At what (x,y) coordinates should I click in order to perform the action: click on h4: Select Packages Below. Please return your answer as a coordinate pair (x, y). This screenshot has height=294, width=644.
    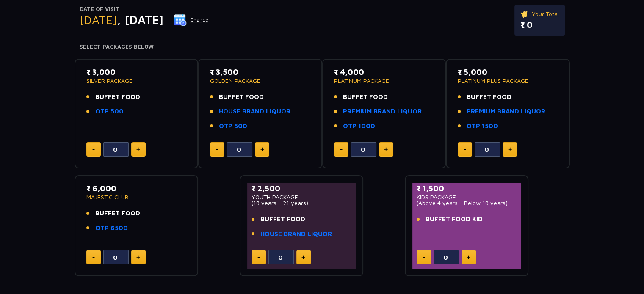
    Looking at the image, I should click on (322, 47).